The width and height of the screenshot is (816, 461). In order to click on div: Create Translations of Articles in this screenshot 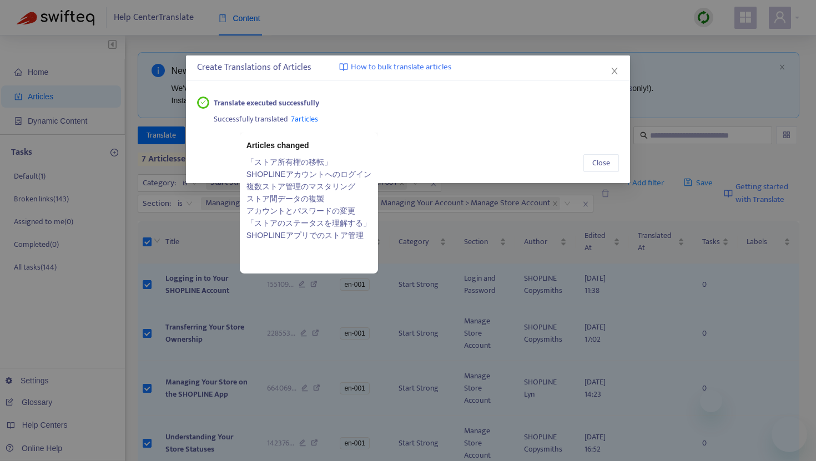, I will do `click(408, 68)`.